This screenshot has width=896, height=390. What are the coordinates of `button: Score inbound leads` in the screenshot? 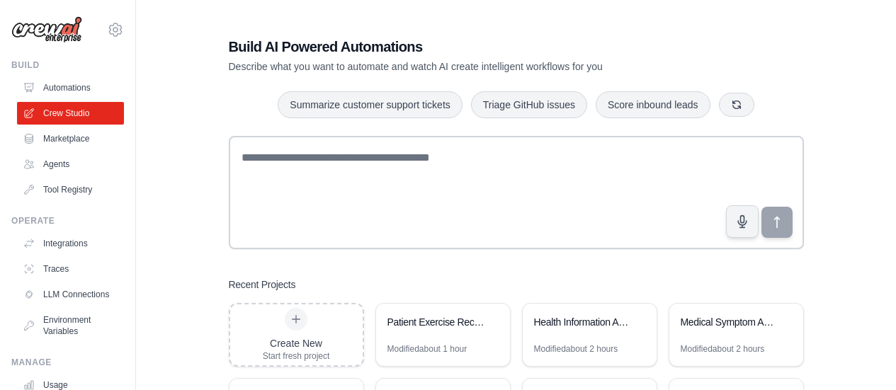 It's located at (653, 105).